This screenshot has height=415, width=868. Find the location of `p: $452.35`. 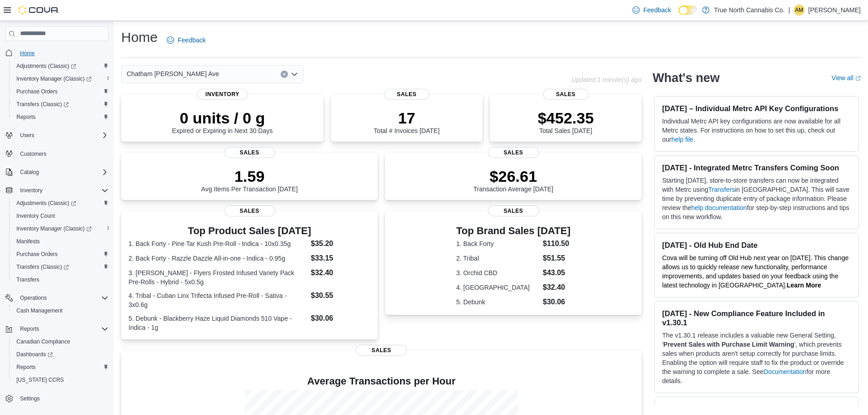

p: $452.35 is located at coordinates (565, 118).